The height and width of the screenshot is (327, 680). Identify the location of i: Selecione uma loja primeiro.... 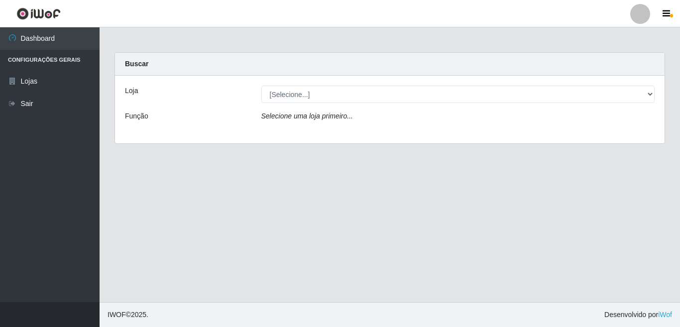
(307, 116).